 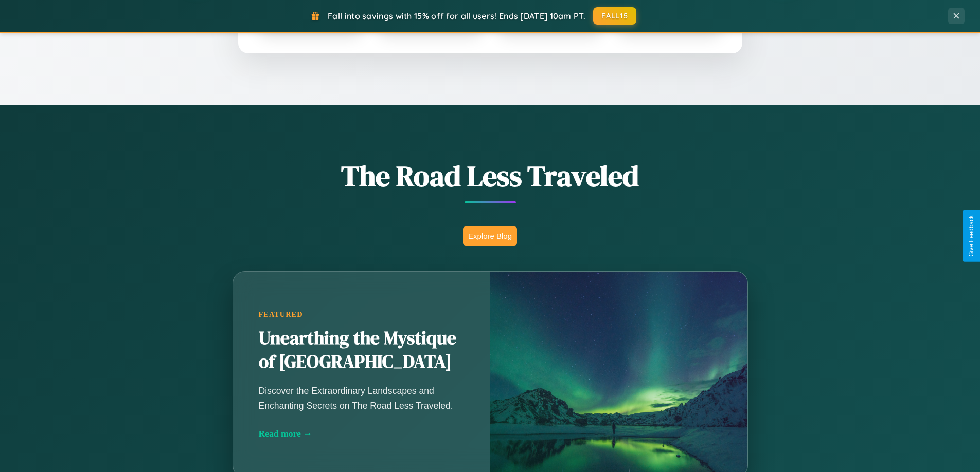 I want to click on button: Explore Blog, so click(x=490, y=236).